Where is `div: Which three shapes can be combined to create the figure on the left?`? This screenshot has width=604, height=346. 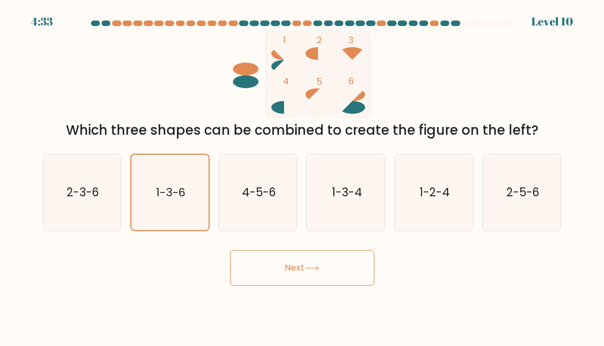
div: Which three shapes can be combined to create the figure on the left? is located at coordinates (302, 130).